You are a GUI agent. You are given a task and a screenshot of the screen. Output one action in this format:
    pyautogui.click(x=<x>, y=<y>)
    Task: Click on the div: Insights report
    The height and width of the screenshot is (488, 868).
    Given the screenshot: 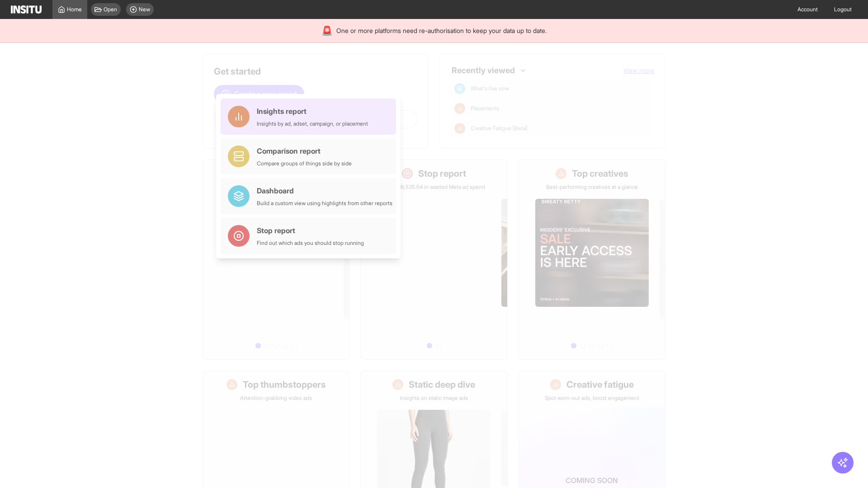 What is the action you would take?
    pyautogui.click(x=312, y=111)
    